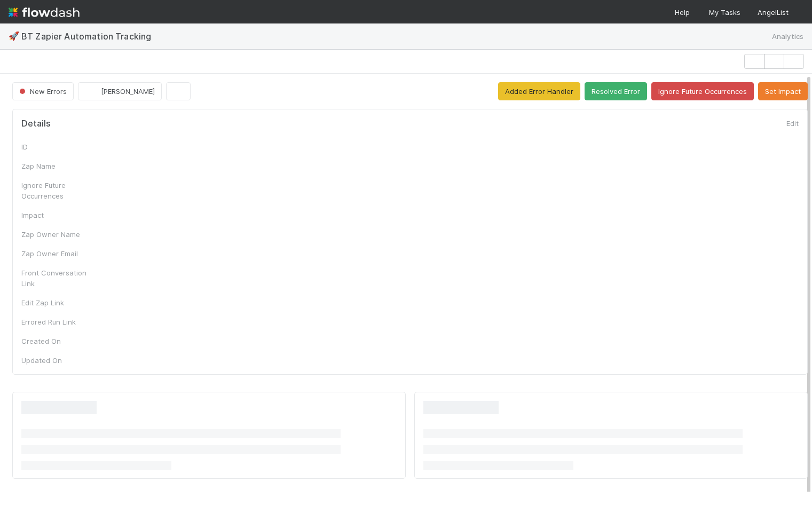 The height and width of the screenshot is (513, 812). Describe the element at coordinates (41, 91) in the screenshot. I see `span: New Errors` at that location.